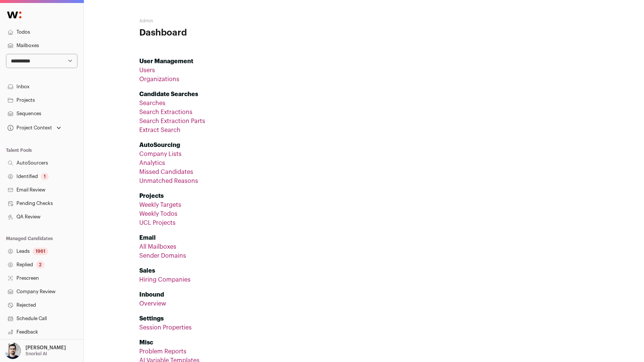 This screenshot has width=644, height=362. What do you see at coordinates (152, 304) in the screenshot?
I see `a: Overview` at bounding box center [152, 304].